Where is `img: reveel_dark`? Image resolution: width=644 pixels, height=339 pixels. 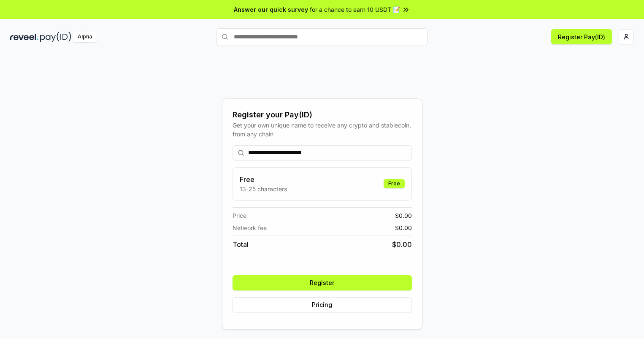
img: reveel_dark is located at coordinates (24, 37).